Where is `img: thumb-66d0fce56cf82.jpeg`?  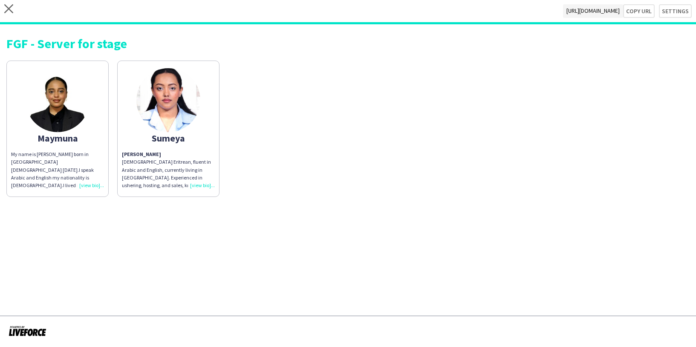 img: thumb-66d0fce56cf82.jpeg is located at coordinates (58, 100).